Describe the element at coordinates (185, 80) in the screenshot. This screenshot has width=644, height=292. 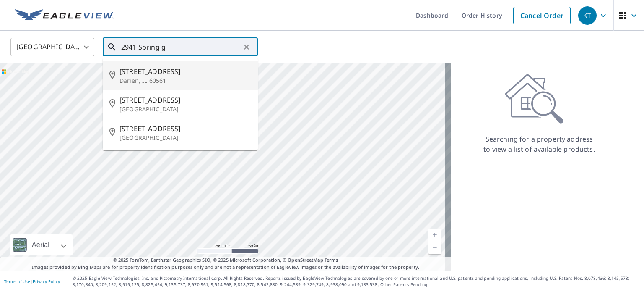
I see `p: Darien, IL 60561` at that location.